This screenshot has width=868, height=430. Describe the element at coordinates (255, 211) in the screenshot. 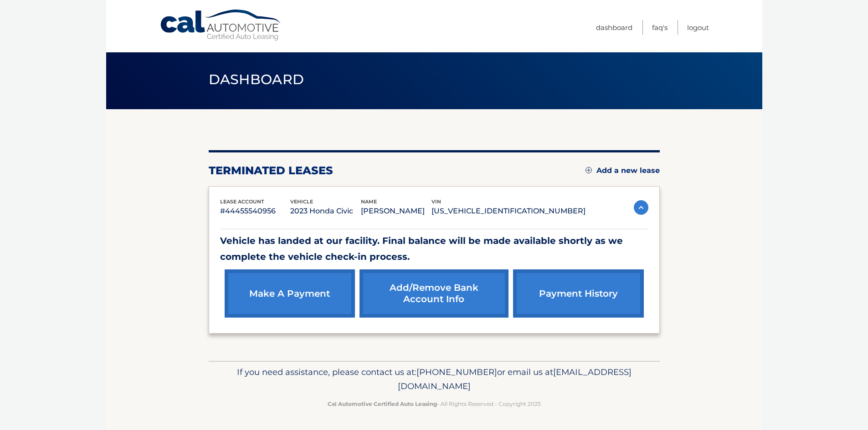

I see `p: #44455540956` at that location.